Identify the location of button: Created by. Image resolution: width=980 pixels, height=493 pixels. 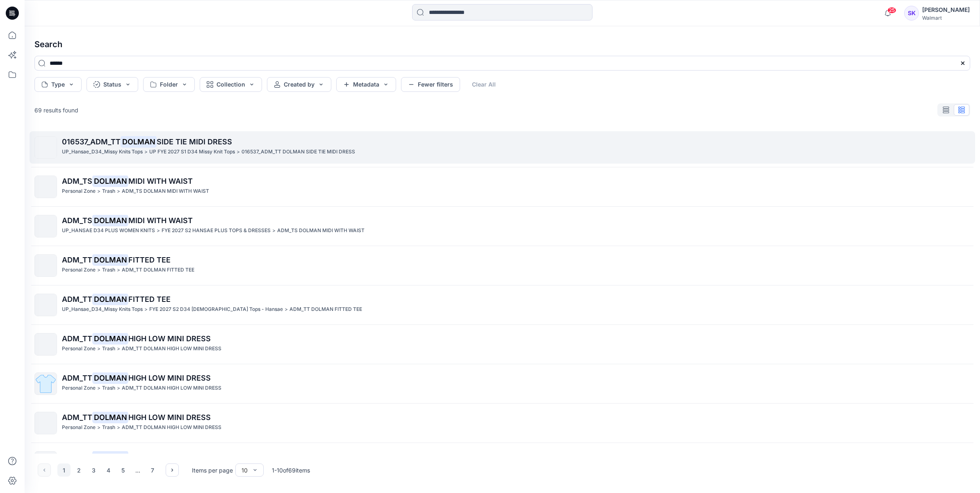
(298, 85).